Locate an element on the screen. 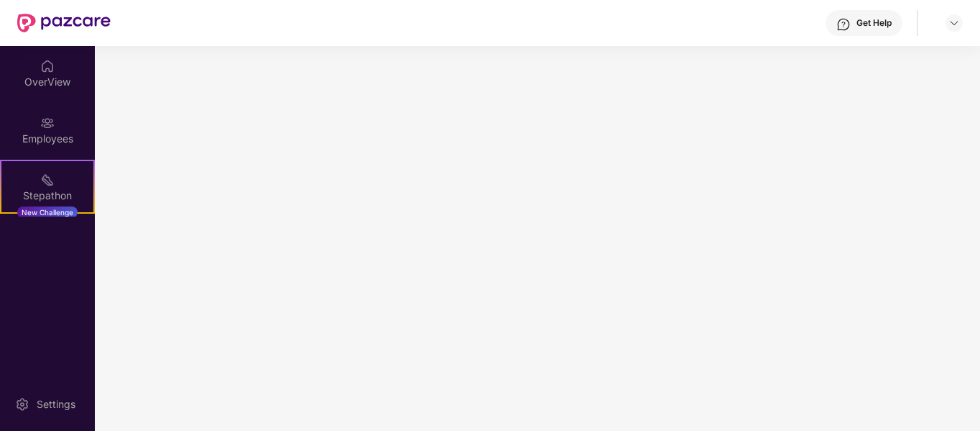 The image size is (980, 431). div: Get Help is located at coordinates (874, 23).